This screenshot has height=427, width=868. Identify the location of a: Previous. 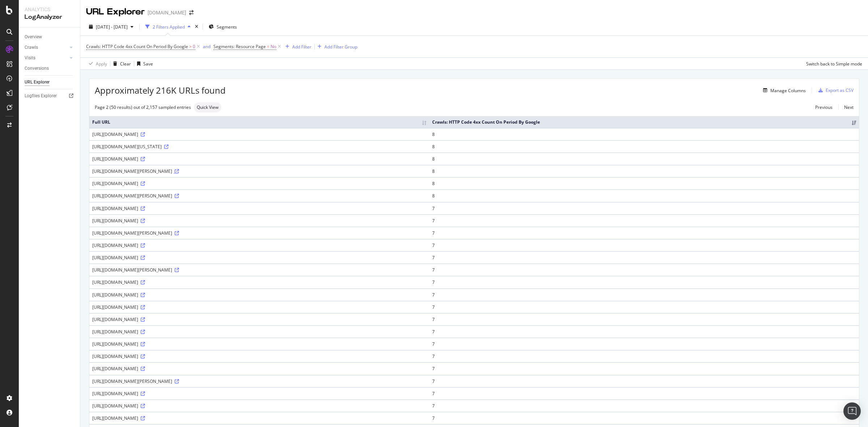
(824, 107).